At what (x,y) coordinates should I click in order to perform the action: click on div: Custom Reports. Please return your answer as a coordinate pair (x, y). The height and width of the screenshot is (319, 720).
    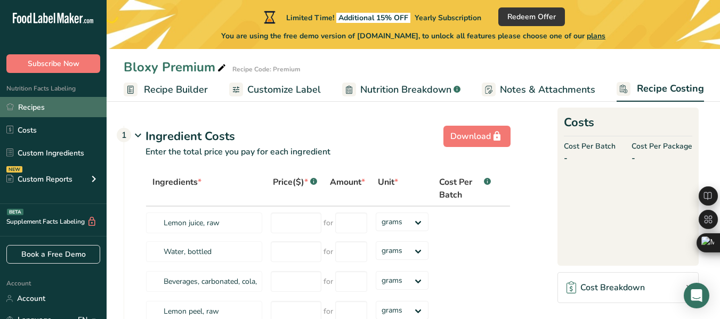
    Looking at the image, I should click on (39, 179).